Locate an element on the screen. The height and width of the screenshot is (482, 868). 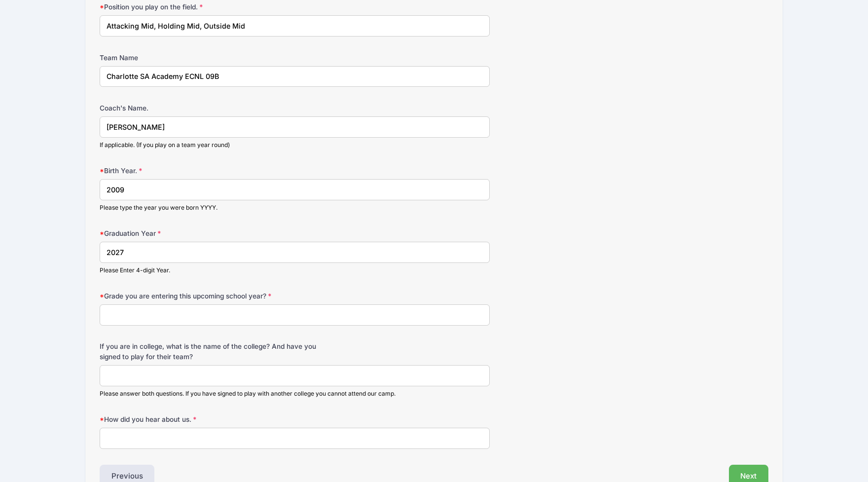
label: Position you play on the field. is located at coordinates (211, 7).